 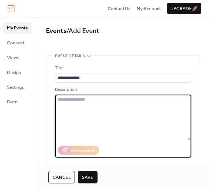 I want to click on span: Event details, so click(x=70, y=56).